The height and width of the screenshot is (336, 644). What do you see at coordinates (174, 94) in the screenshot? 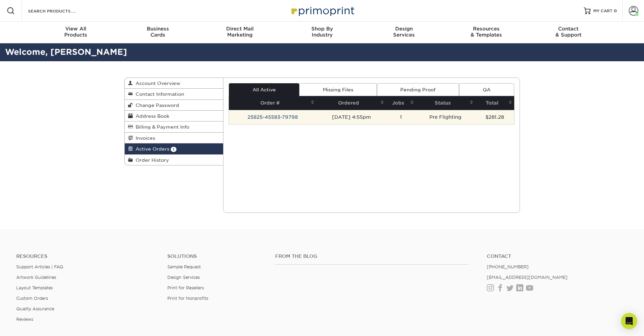
I see `a: Contact Information` at bounding box center [174, 94].